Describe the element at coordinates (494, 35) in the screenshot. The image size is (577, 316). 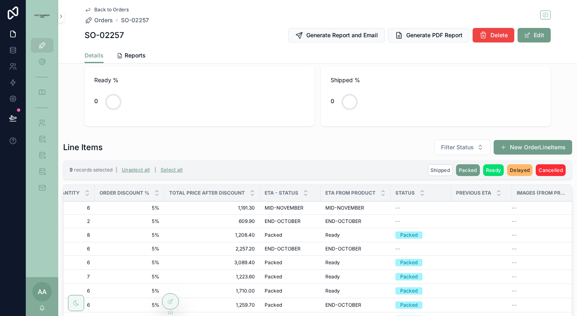
I see `button: Delete` at that location.